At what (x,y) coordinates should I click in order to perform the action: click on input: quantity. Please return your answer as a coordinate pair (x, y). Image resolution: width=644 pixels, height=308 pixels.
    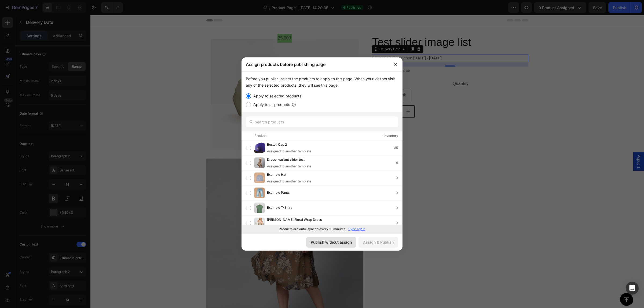
    Looking at the image, I should click on (303, 96).